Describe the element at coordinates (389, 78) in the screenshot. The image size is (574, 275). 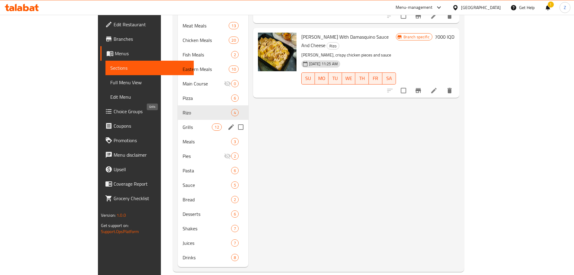
I see `button: SA` at that location.